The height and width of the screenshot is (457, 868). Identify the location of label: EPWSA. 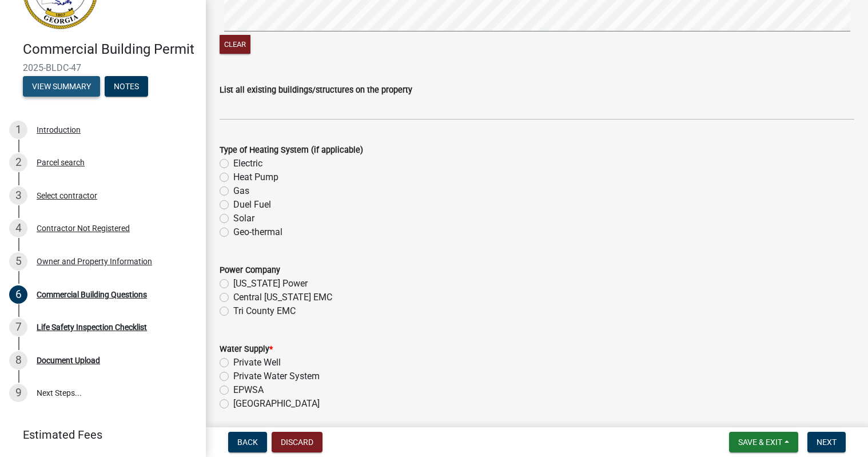
(248, 390).